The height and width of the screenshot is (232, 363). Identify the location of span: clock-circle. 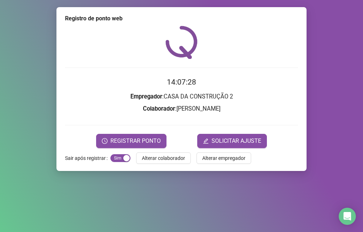
(105, 141).